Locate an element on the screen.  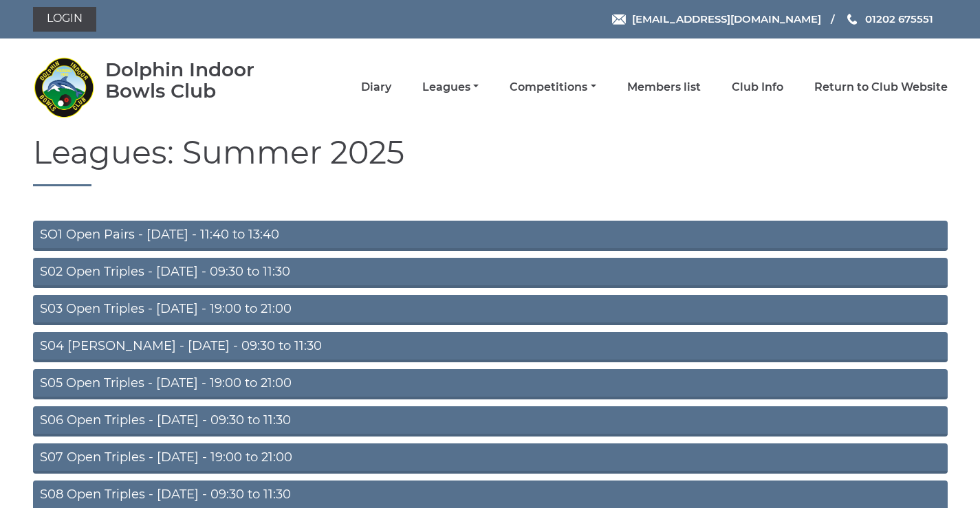
a: Return to Club Website is located at coordinates (881, 87).